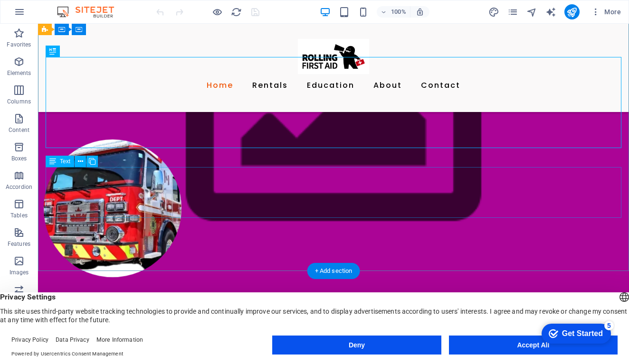 The image size is (629, 364). What do you see at coordinates (531, 12) in the screenshot?
I see `i: Navigator` at bounding box center [531, 12].